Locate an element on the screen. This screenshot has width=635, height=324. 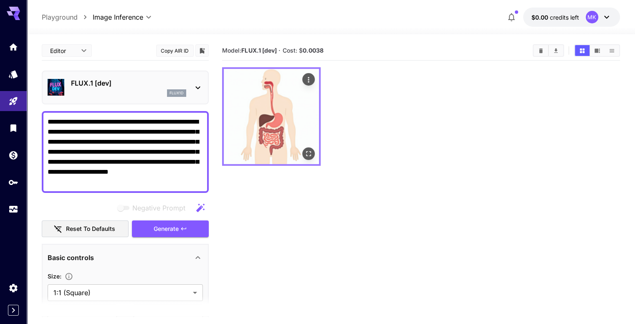
span: credits left is located at coordinates (564, 17).